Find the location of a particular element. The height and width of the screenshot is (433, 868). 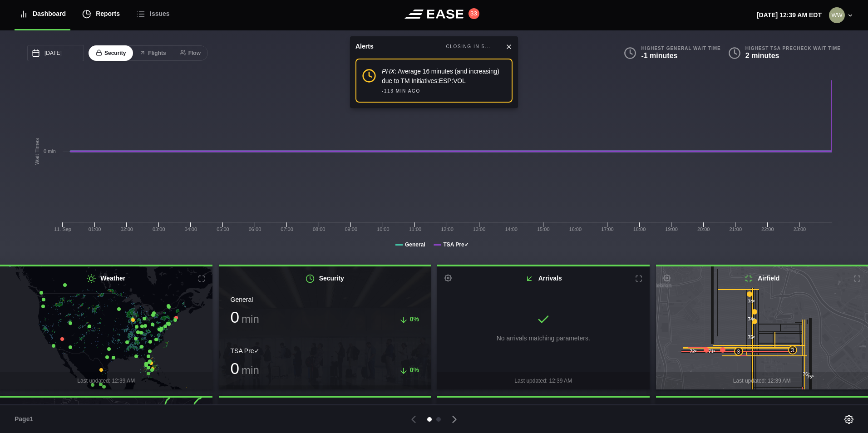

text: 12:00 is located at coordinates (447, 229).